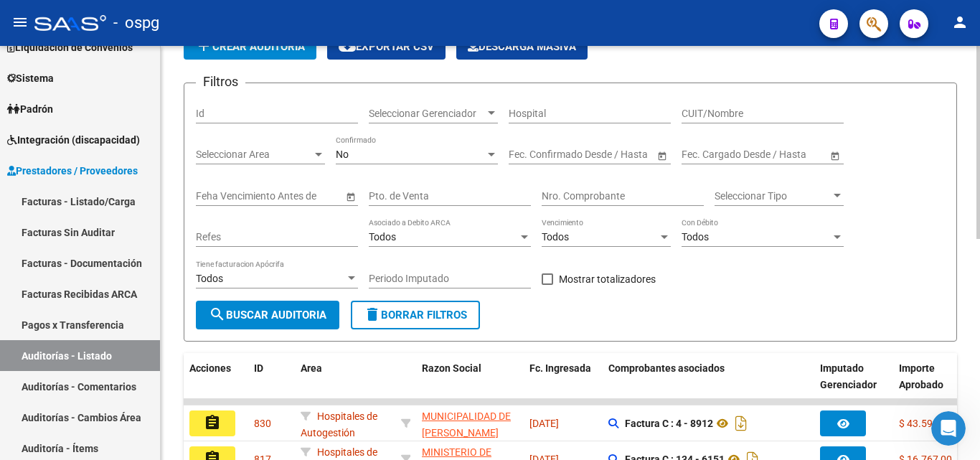 Image resolution: width=980 pixels, height=460 pixels. I want to click on button: Crear Auditoría, so click(250, 47).